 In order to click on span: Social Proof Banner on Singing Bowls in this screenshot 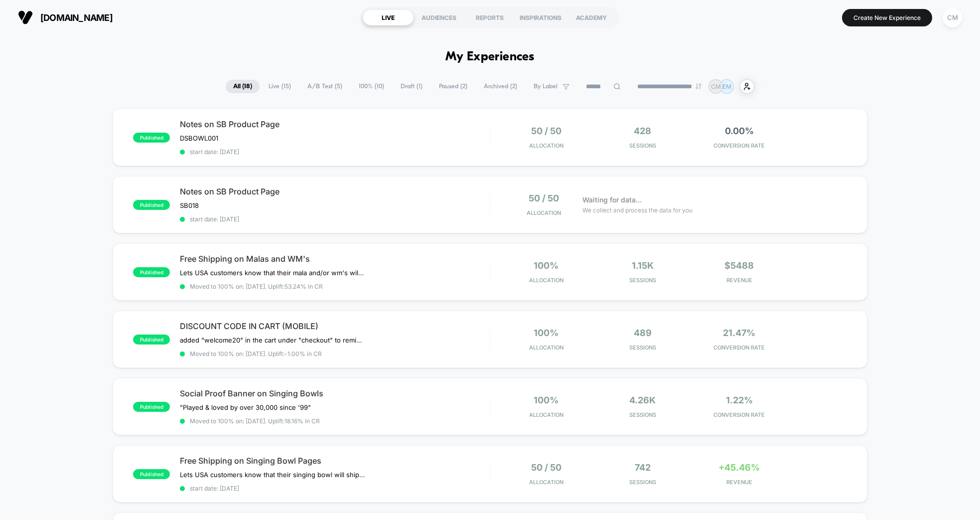, I will do `click(335, 393)`.